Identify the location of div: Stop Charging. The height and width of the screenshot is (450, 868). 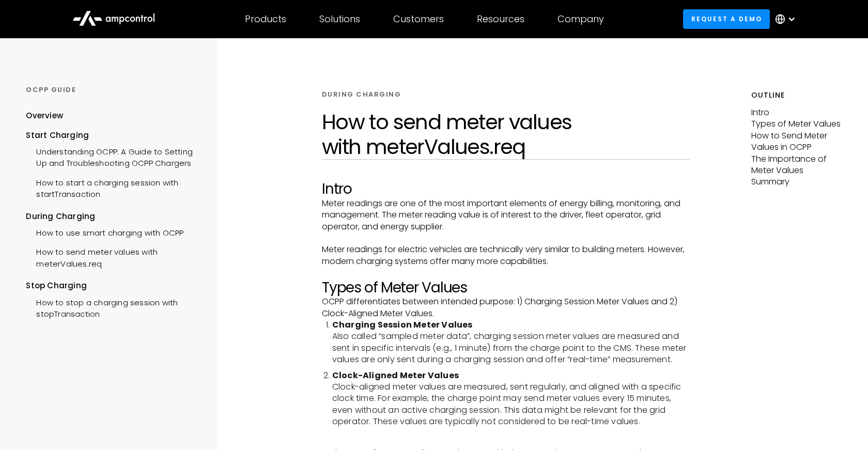
(113, 286).